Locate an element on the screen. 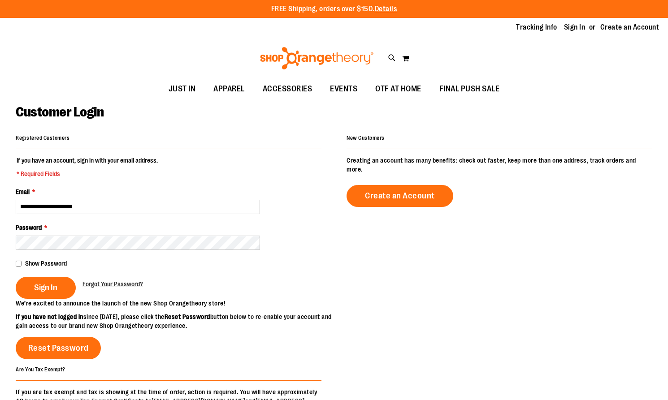  strong: New Customers is located at coordinates (365, 138).